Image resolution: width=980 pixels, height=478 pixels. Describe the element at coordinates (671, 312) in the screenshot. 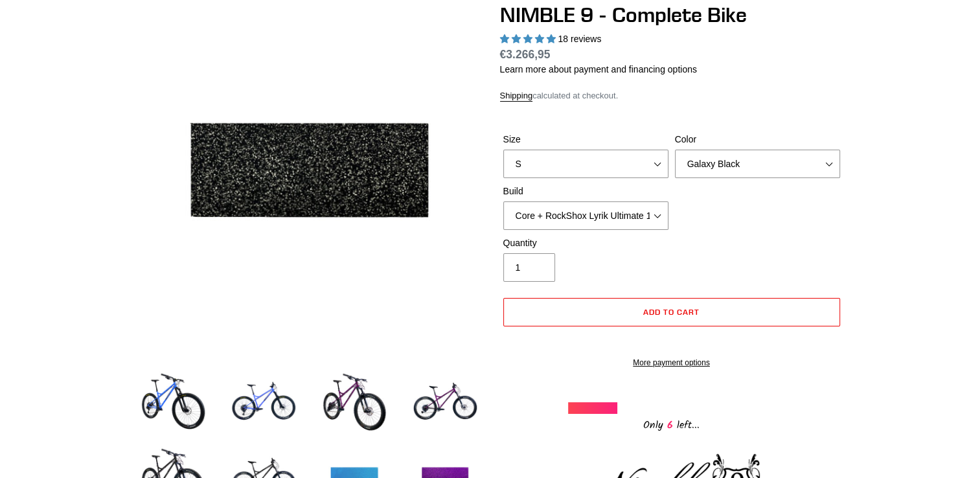

I see `button: Add to cart` at that location.